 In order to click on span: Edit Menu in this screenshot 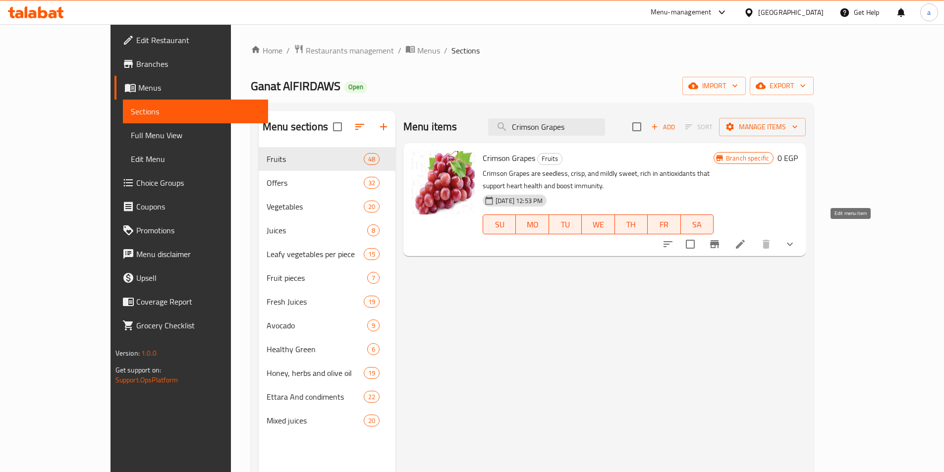, I will do `click(195, 159)`.